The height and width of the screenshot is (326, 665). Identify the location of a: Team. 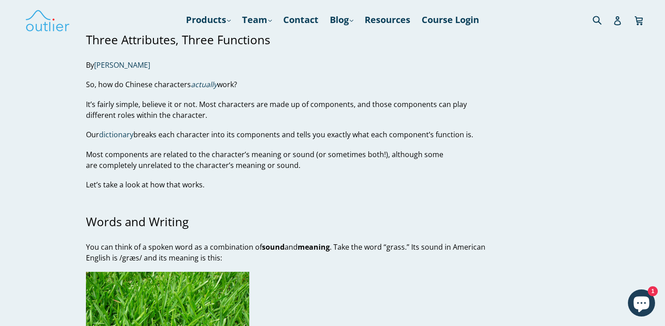
(257, 20).